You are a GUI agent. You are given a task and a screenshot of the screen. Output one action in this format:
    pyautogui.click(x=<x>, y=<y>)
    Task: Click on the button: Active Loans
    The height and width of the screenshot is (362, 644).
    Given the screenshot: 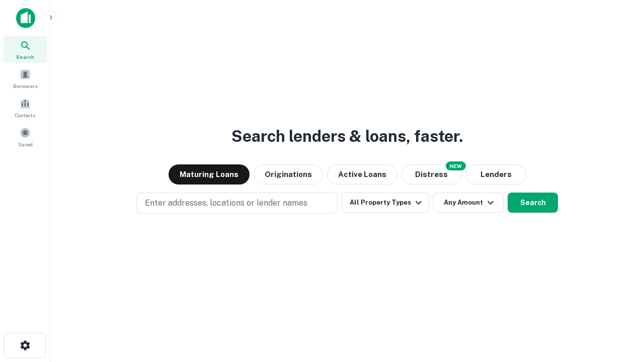 What is the action you would take?
    pyautogui.click(x=362, y=175)
    